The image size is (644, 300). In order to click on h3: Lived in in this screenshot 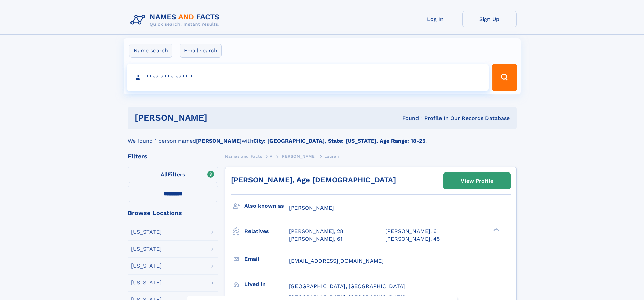, I will do `click(267, 284)`.